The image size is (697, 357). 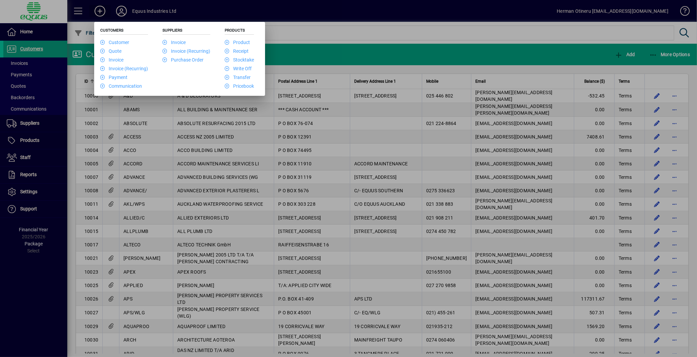 I want to click on a: Payment, so click(x=114, y=77).